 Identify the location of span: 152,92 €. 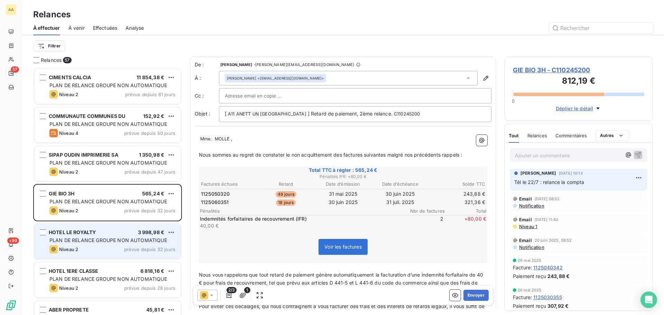
(154, 116).